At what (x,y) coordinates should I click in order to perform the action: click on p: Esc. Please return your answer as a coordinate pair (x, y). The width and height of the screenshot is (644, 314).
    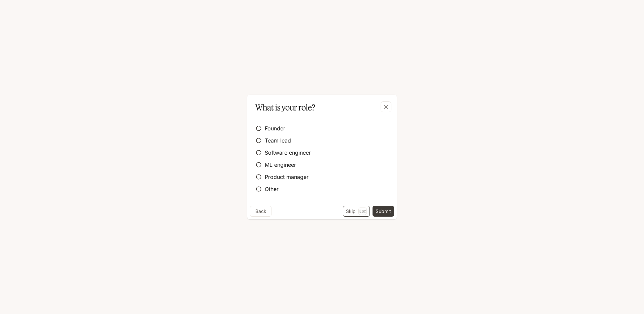
    Looking at the image, I should click on (362, 211).